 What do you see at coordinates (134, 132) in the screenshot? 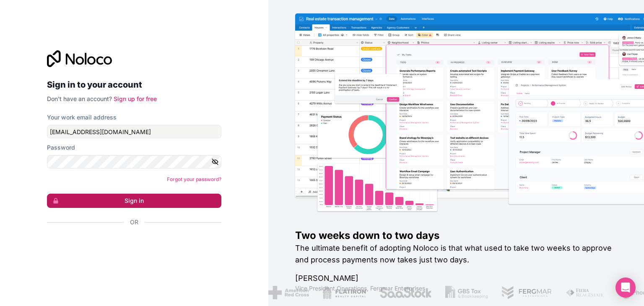
I see `input: Email address` at bounding box center [134, 132].